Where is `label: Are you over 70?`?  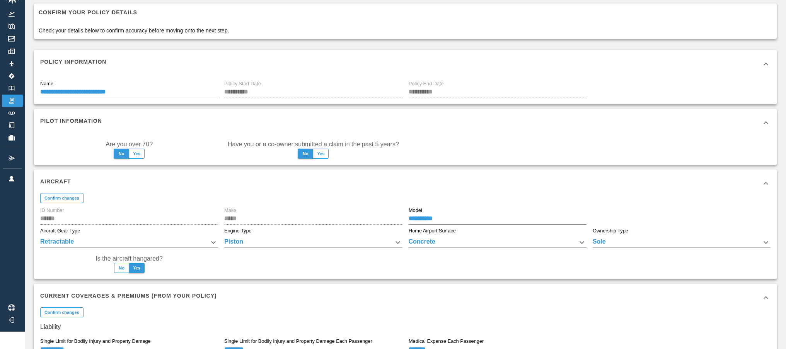 label: Are you over 70? is located at coordinates (129, 144).